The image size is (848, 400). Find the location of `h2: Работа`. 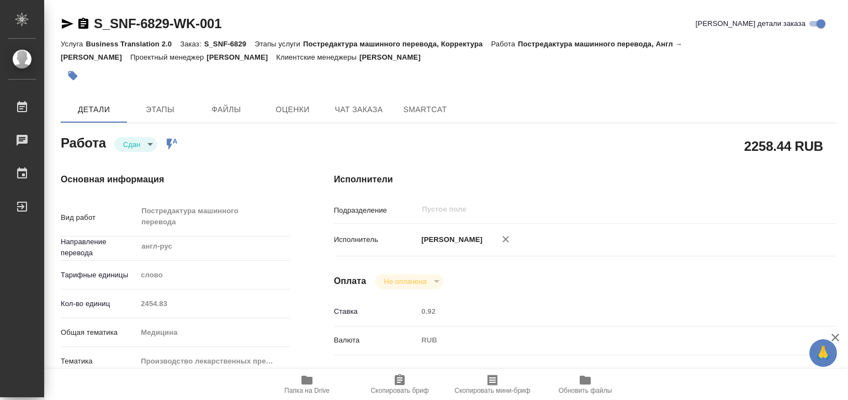

h2: Работа is located at coordinates (83, 142).